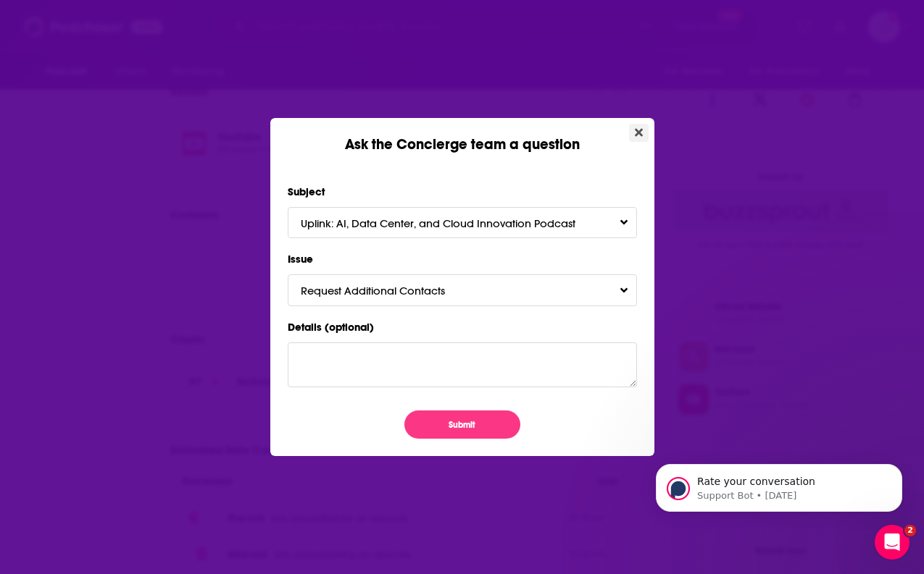  Describe the element at coordinates (44, 55) in the screenshot. I see `img: Profile image for Support Bot` at that location.